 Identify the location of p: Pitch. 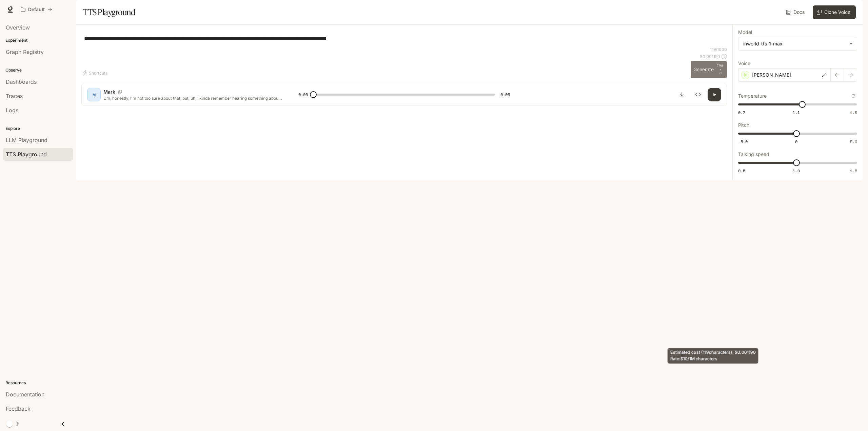
(744, 125).